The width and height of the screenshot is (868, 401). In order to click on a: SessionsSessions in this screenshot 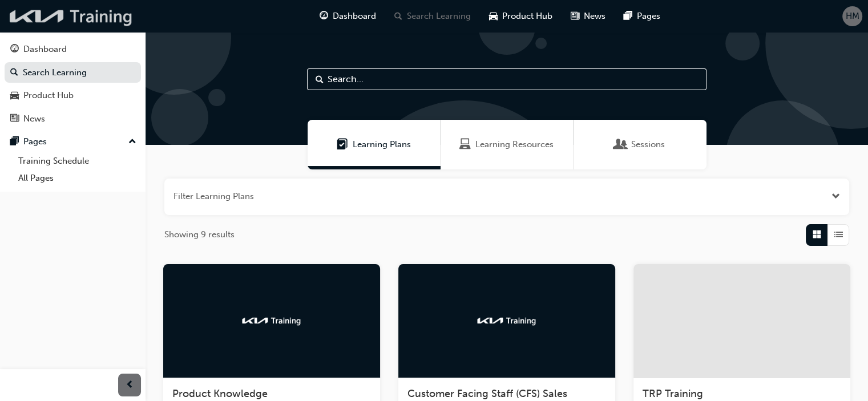, I will do `click(640, 144)`.